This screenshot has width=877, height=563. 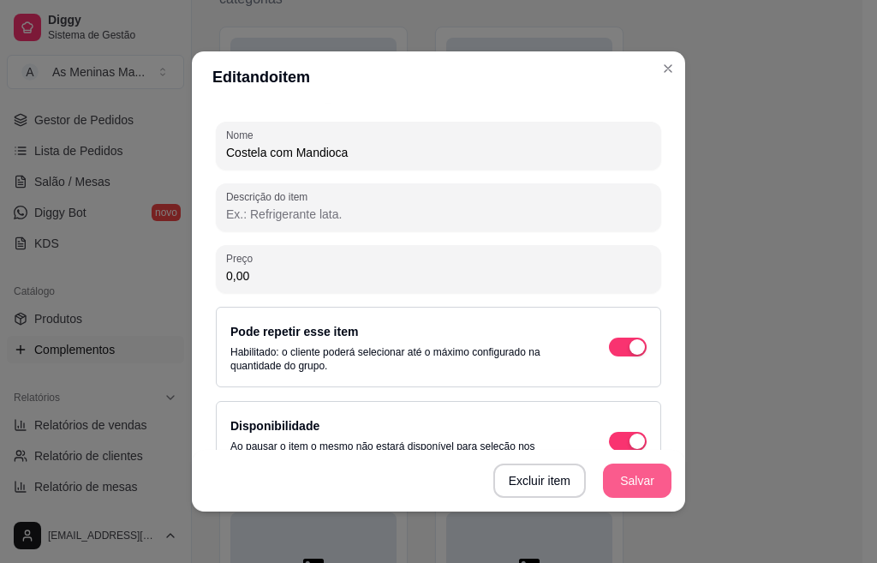 I want to click on button: Close, so click(x=668, y=69).